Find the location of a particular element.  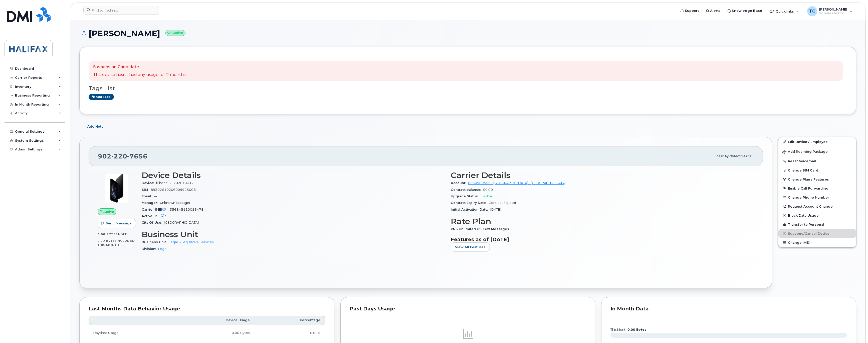

span: Manager is located at coordinates (151, 203).